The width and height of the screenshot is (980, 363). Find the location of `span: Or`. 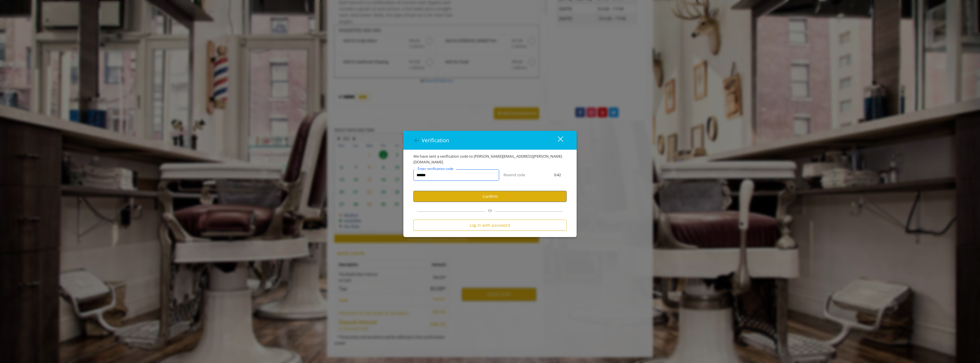

span: Or is located at coordinates (490, 210).